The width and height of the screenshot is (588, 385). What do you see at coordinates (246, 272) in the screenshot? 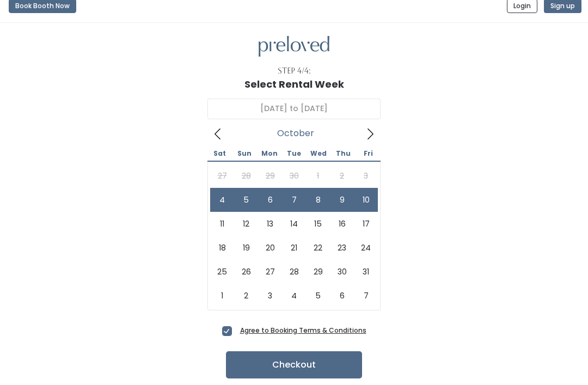
I see `span: October 26, 2025` at bounding box center [246, 272].